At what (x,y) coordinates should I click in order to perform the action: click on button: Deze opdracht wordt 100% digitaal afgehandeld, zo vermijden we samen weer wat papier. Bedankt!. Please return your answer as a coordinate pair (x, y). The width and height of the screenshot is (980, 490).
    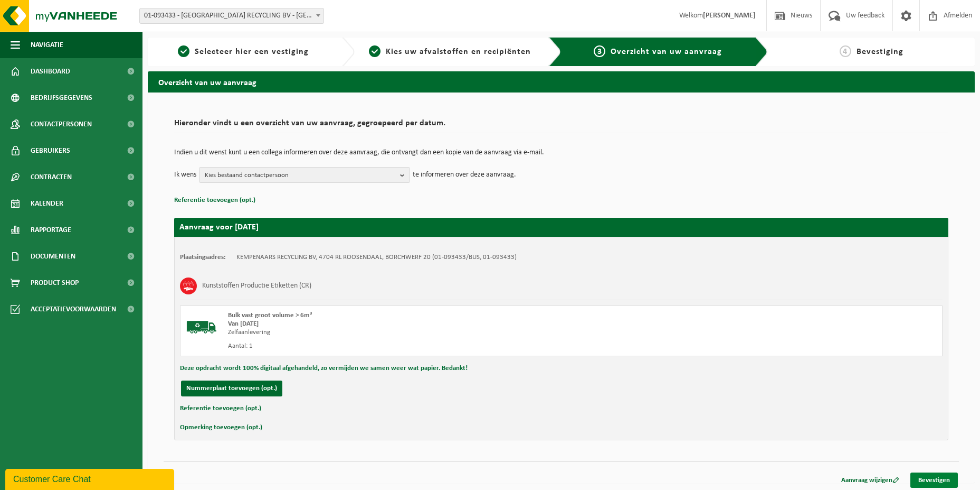
    Looking at the image, I should click on (323, 368).